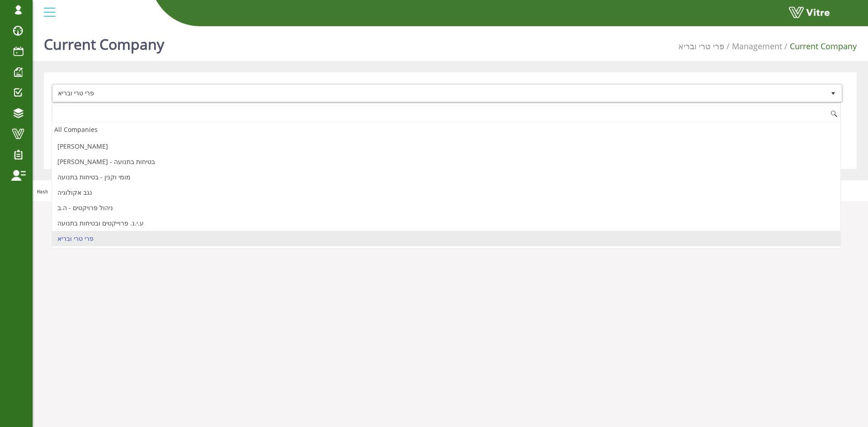 The image size is (868, 427). I want to click on li: נגב אקולוגיה, so click(446, 193).